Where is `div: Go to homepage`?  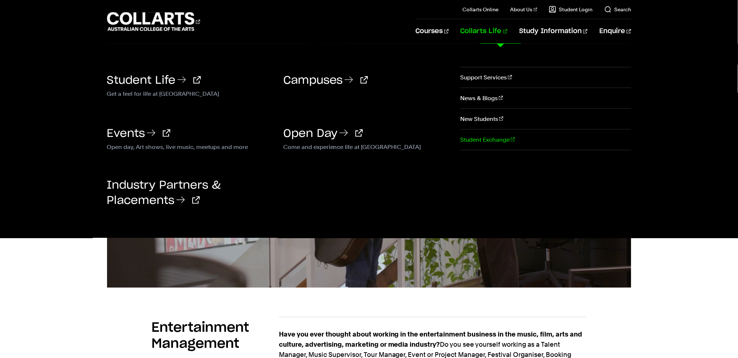
div: Go to homepage is located at coordinates (154, 21).